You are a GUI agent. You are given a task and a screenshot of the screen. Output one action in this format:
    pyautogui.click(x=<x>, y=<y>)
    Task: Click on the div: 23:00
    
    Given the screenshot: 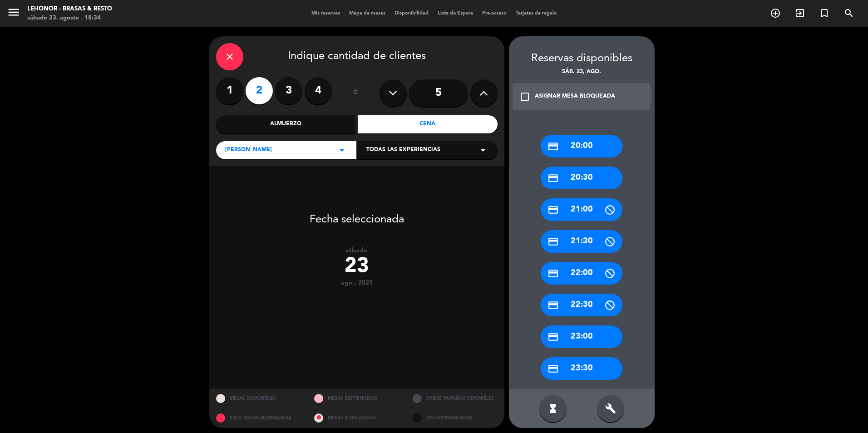 What is the action you would take?
    pyautogui.click(x=581, y=336)
    